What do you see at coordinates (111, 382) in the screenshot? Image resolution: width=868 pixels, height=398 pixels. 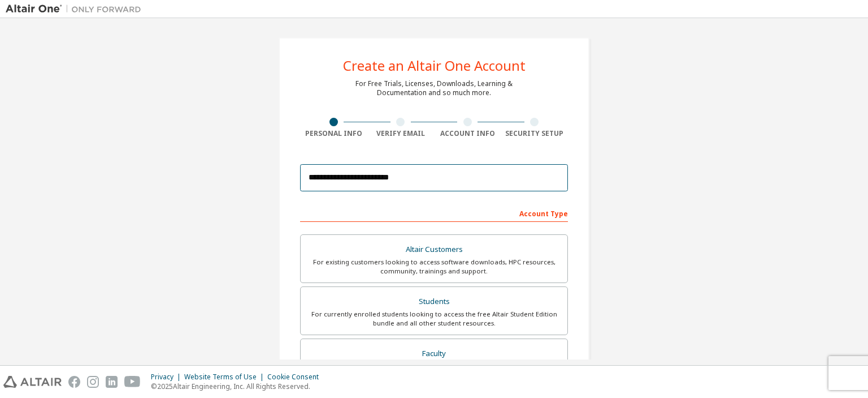 I see `img: linkedin.svg` at bounding box center [111, 382].